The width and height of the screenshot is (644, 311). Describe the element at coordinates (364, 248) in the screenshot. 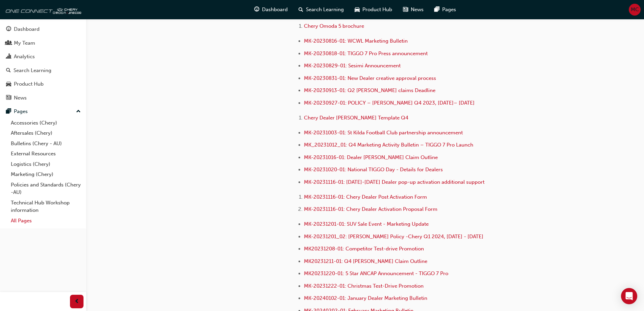

I see `span: MK20231208-01: Competitor Test-drive Promotion` at that location.